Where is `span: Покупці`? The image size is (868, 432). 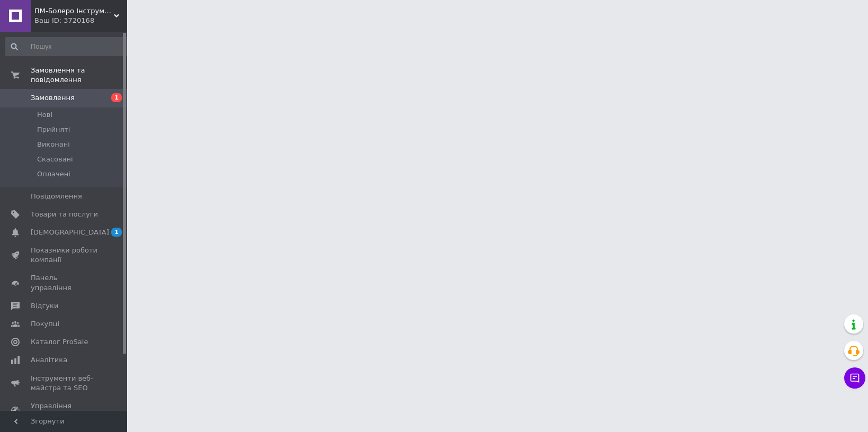
span: Покупці is located at coordinates (45, 324).